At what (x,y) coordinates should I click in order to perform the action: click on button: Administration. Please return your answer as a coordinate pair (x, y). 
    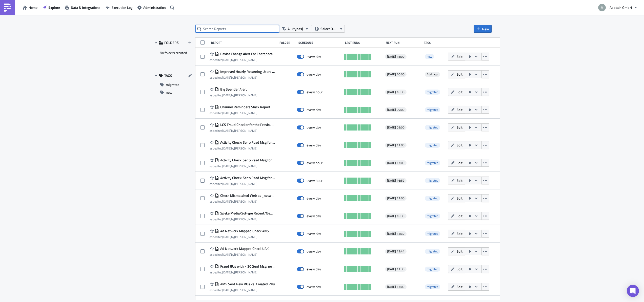
    Looking at the image, I should click on (152, 7).